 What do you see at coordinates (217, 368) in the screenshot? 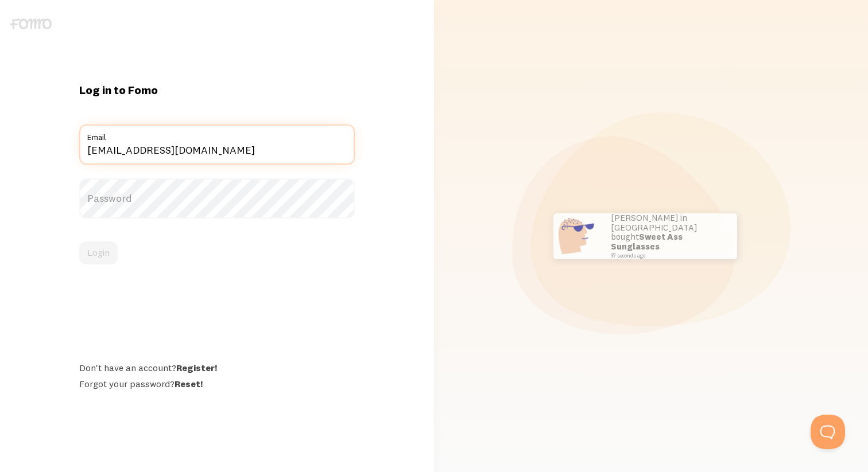
I see `div: Don't have an account?` at bounding box center [217, 368].